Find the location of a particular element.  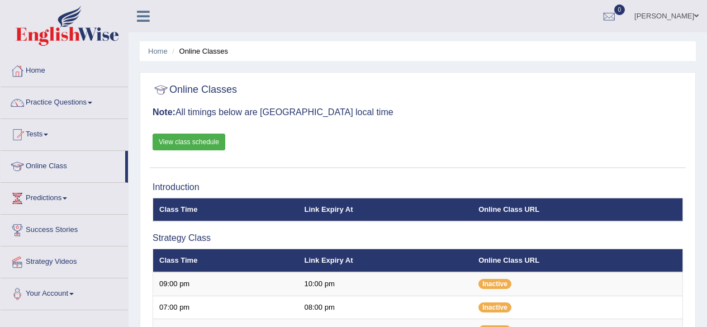

a: Tests is located at coordinates (64, 133).